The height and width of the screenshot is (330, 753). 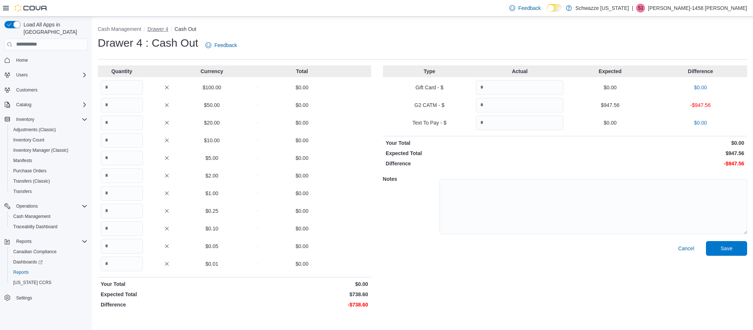 What do you see at coordinates (46, 90) in the screenshot?
I see `button: Customers` at bounding box center [46, 90].